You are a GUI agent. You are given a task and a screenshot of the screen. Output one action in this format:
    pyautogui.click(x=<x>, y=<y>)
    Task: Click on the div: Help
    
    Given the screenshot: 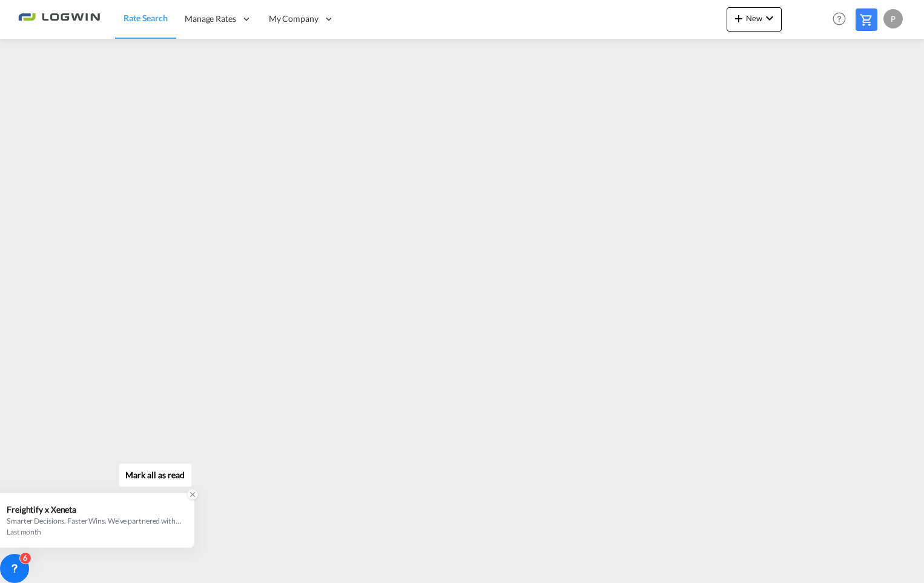 What is the action you would take?
    pyautogui.click(x=842, y=20)
    